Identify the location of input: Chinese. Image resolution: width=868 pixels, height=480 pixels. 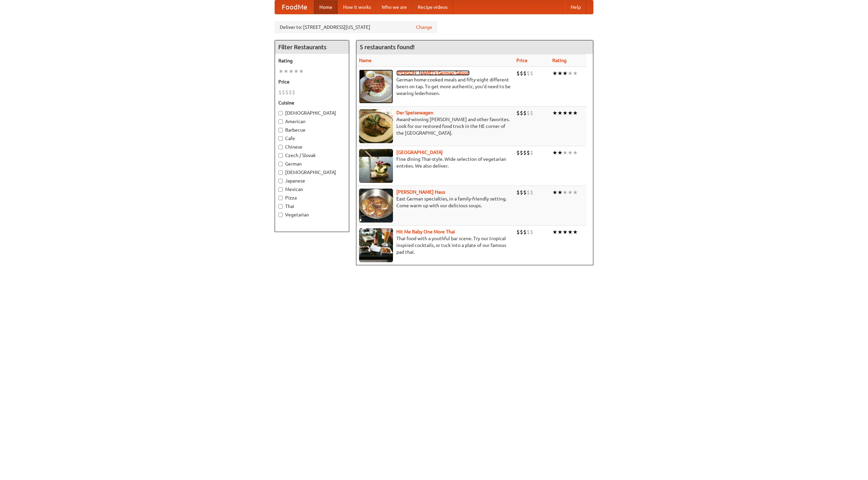
(281, 147).